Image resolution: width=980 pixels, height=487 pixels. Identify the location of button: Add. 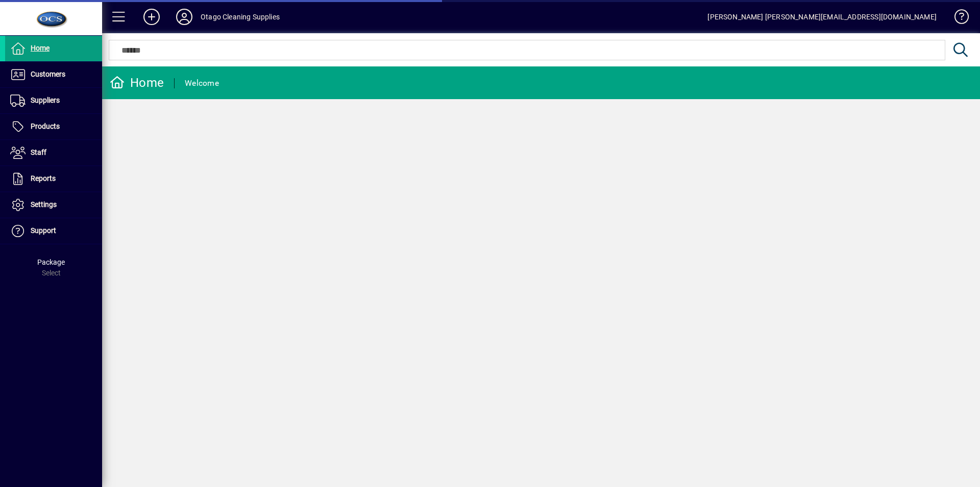
(151, 17).